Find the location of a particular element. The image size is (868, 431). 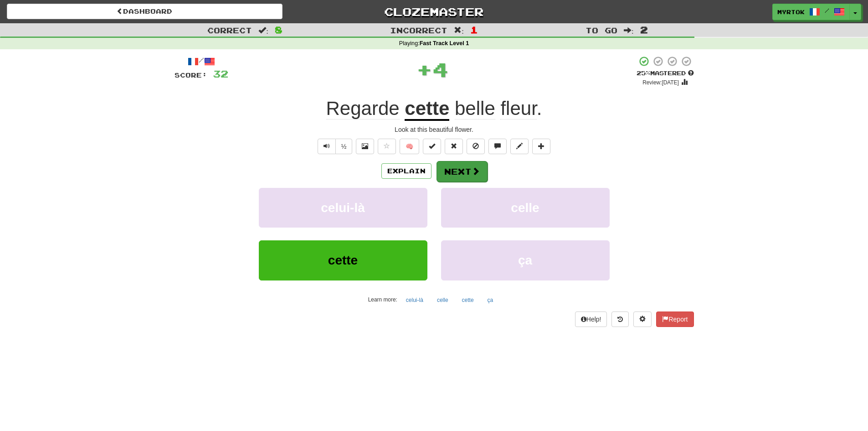

a: MyrtoK / is located at coordinates (811, 12).